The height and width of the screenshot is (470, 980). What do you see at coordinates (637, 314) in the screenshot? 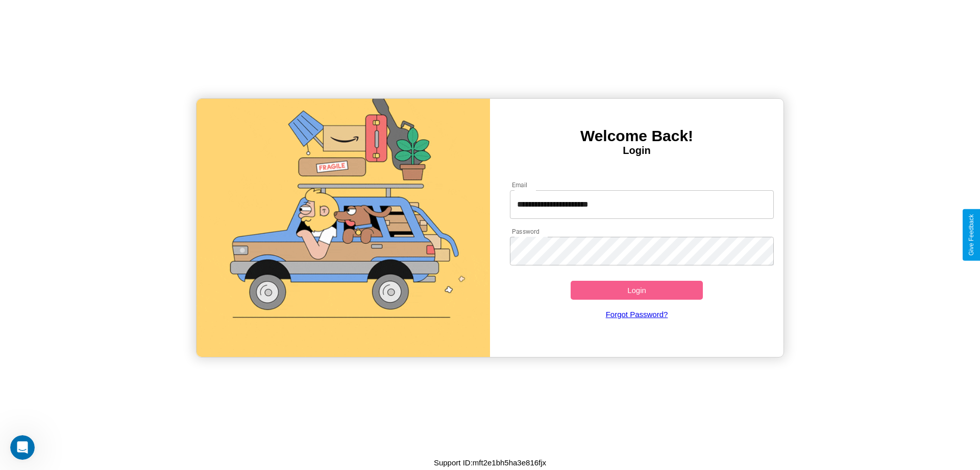
I see `a: Forgot Password?` at bounding box center [637, 314].